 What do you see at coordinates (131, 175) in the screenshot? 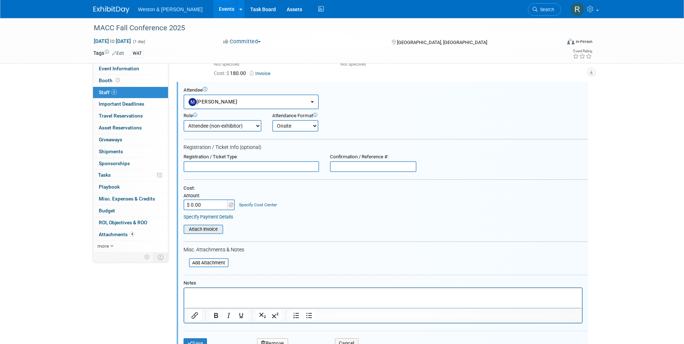
I see `a: Tasks` at bounding box center [131, 175].